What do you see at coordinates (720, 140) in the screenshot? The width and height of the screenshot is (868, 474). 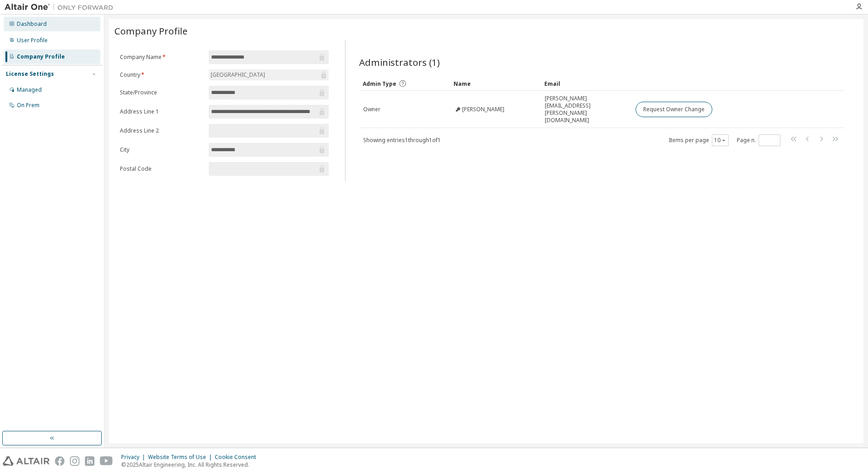 I see `button: 10` at bounding box center [720, 140].